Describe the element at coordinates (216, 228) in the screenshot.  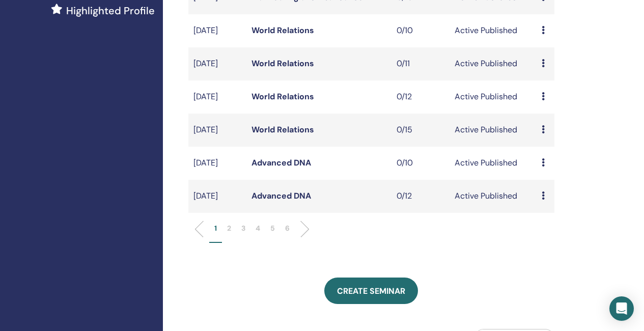
I see `p: 1` at that location.